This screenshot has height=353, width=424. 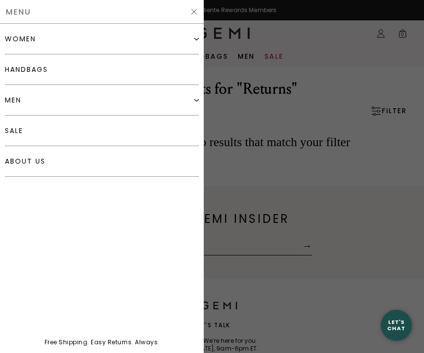 I want to click on div: Let's Chat, so click(x=396, y=325).